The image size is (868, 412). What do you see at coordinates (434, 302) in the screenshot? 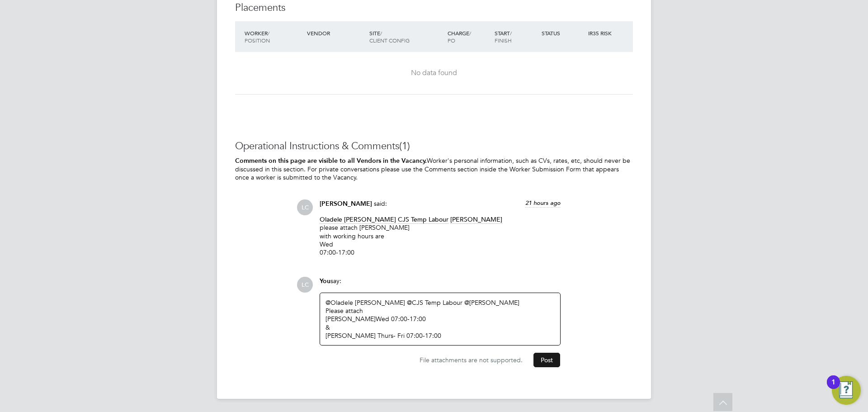
I see `a: @CJS Temp Labour` at bounding box center [434, 302].